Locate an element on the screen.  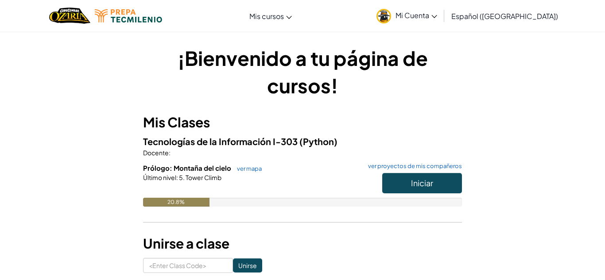
input: Unirse is located at coordinates (247, 266).